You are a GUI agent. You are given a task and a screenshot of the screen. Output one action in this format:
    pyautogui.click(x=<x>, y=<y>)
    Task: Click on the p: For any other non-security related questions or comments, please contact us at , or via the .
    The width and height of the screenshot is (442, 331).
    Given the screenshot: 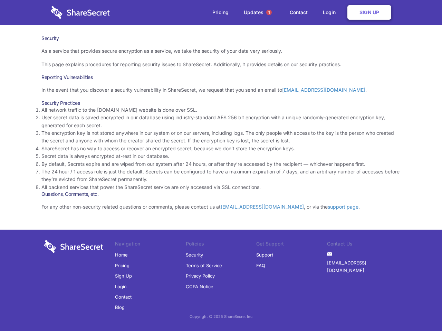 What is the action you would take?
    pyautogui.click(x=221, y=207)
    